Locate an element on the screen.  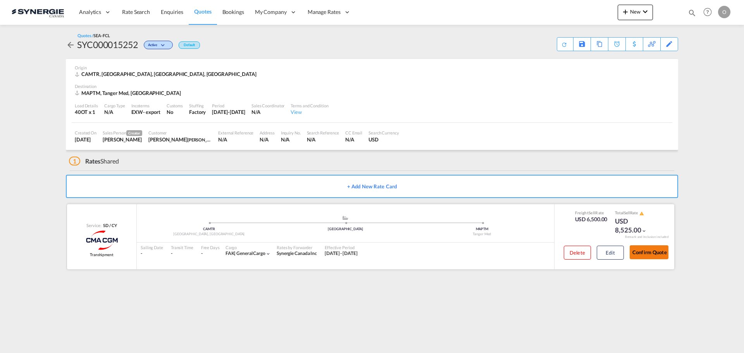
div: Effective Period is located at coordinates (341, 247).